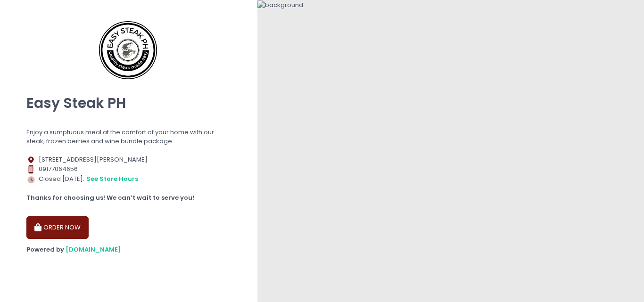 The width and height of the screenshot is (644, 302). Describe the element at coordinates (57, 228) in the screenshot. I see `button: ORDER NOW` at that location.